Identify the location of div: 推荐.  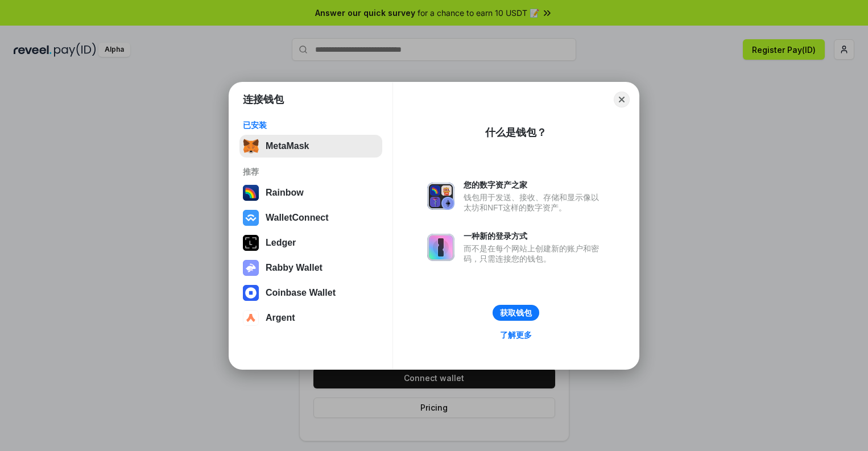
(311, 172).